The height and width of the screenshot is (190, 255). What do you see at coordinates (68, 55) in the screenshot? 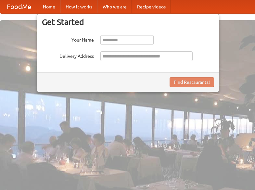
I see `label: Delivery Address` at bounding box center [68, 55].